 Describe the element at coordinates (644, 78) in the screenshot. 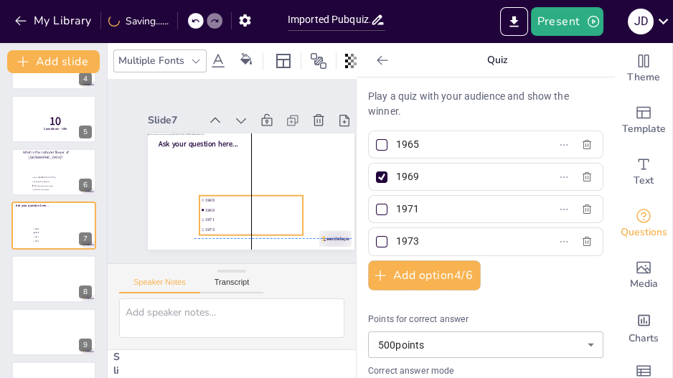

I see `span: Theme` at that location.